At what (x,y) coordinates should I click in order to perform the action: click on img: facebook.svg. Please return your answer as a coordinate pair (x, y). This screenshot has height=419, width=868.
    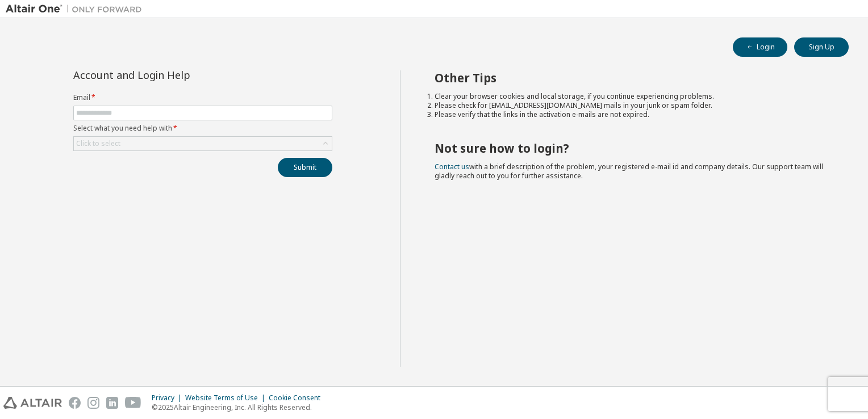
    Looking at the image, I should click on (74, 403).